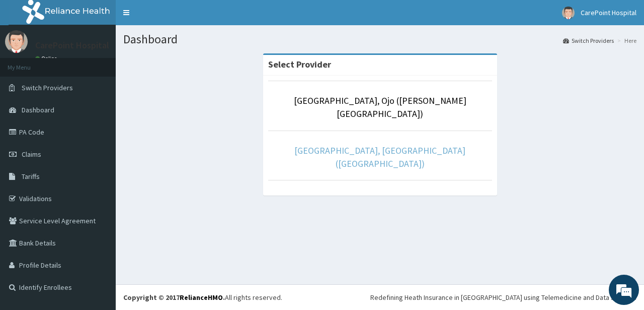 Image resolution: width=644 pixels, height=310 pixels. Describe the element at coordinates (380, 39) in the screenshot. I see `h1: Dashboard` at that location.